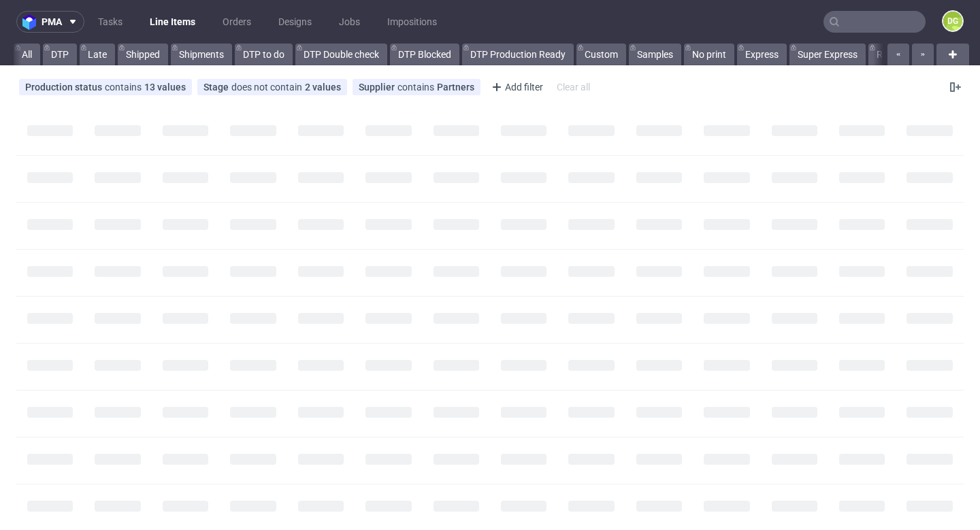  What do you see at coordinates (828, 55) in the screenshot?
I see `a: Super Express` at bounding box center [828, 55].